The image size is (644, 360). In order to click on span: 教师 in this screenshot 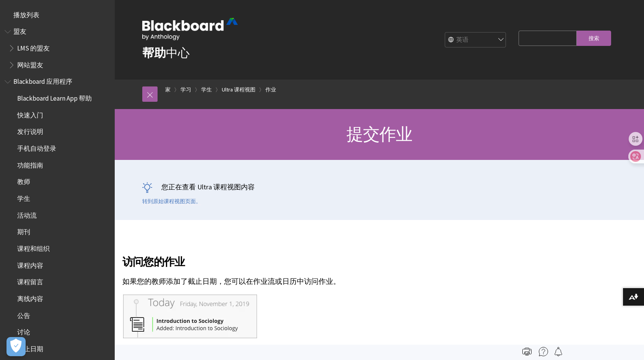, I will do `click(23, 180)`.